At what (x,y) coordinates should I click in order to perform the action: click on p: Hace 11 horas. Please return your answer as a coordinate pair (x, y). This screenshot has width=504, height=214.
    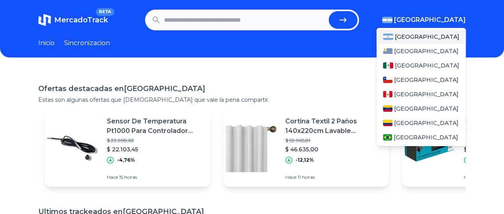
    Looking at the image, I should click on (334, 177).